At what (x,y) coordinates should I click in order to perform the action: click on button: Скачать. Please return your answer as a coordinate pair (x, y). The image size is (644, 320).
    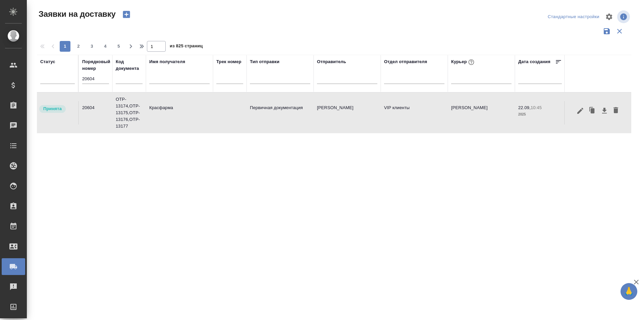
    Looking at the image, I should click on (605, 111).